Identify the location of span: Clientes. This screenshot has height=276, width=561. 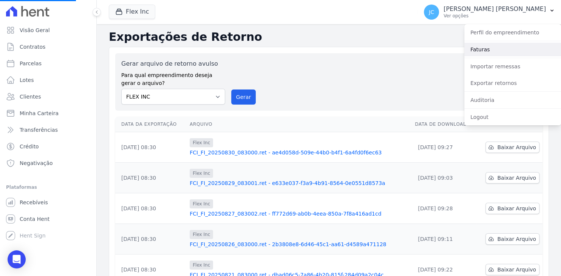
(30, 97).